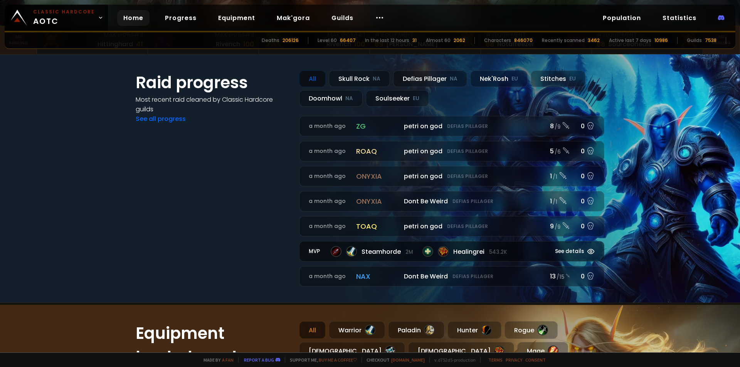  What do you see at coordinates (498, 253) in the screenshot?
I see `small: 543.2k` at bounding box center [498, 253].